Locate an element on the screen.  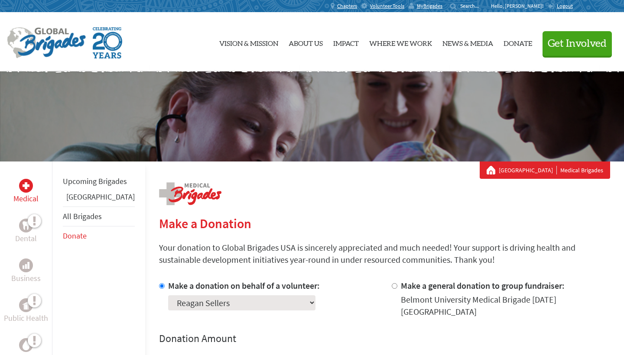
img: Medical is located at coordinates (26, 186).